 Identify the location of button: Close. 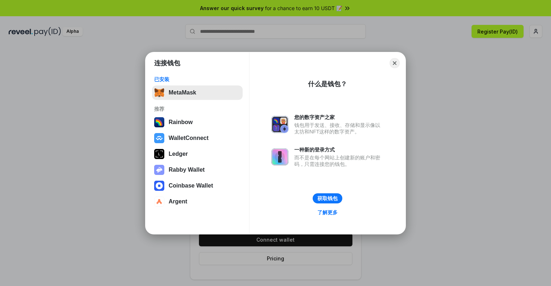
(395, 63).